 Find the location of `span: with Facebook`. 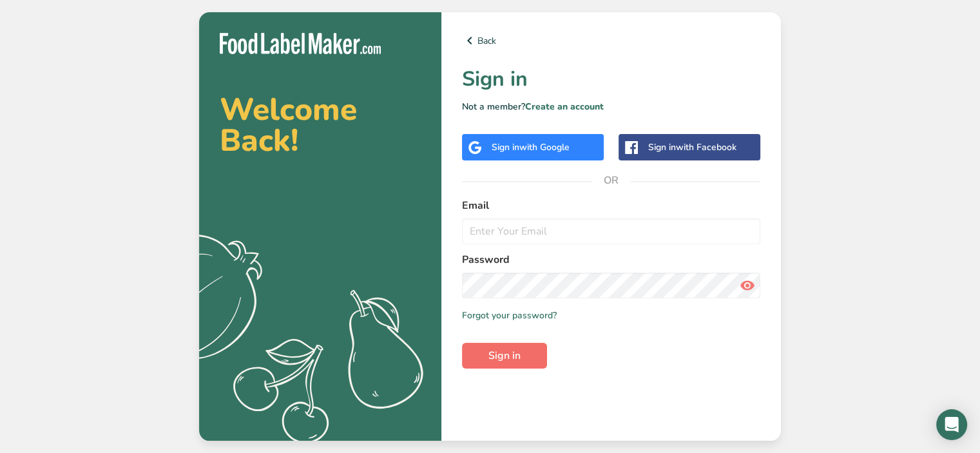

span: with Facebook is located at coordinates (707, 147).